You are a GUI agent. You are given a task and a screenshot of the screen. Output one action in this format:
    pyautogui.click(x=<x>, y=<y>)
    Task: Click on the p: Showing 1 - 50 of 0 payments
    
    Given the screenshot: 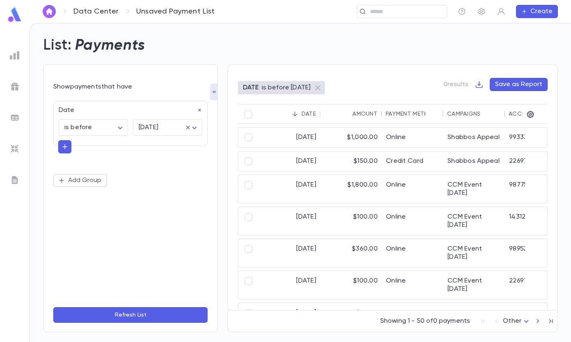 What is the action you would take?
    pyautogui.click(x=425, y=321)
    